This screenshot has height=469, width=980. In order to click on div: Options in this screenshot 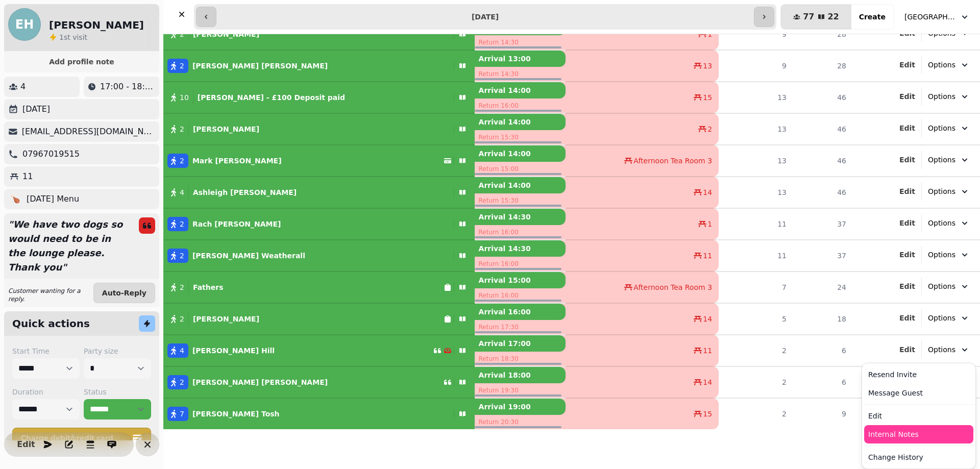, I will do `click(918, 416)`.